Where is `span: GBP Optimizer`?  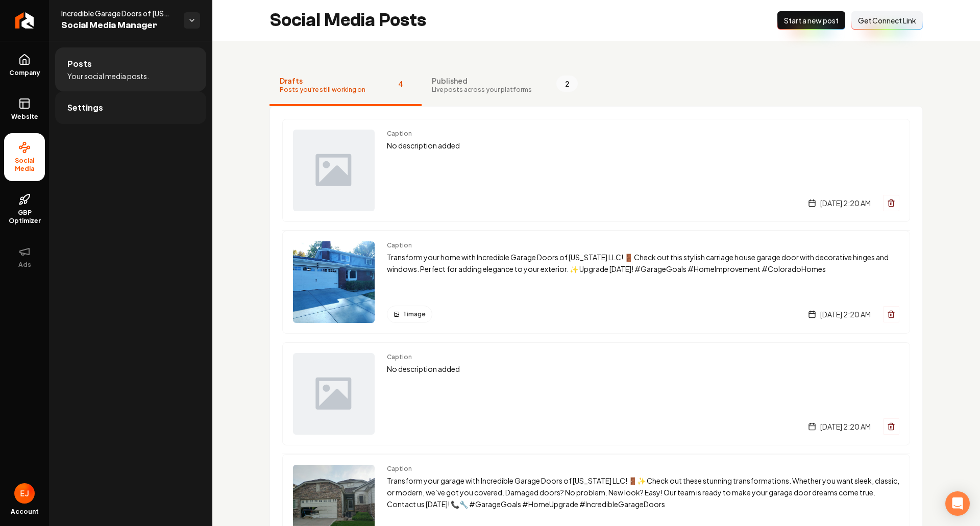
span: GBP Optimizer is located at coordinates (24, 217).